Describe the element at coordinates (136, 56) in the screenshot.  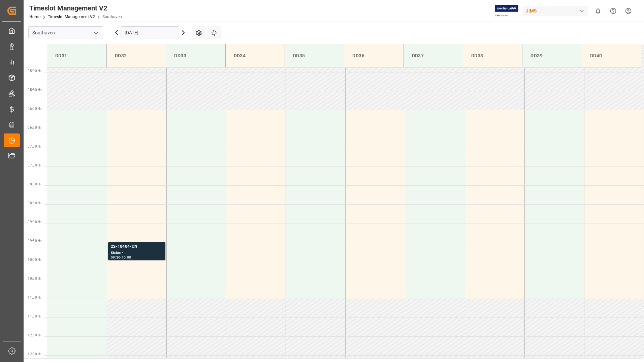
I see `div: DD32` at that location.